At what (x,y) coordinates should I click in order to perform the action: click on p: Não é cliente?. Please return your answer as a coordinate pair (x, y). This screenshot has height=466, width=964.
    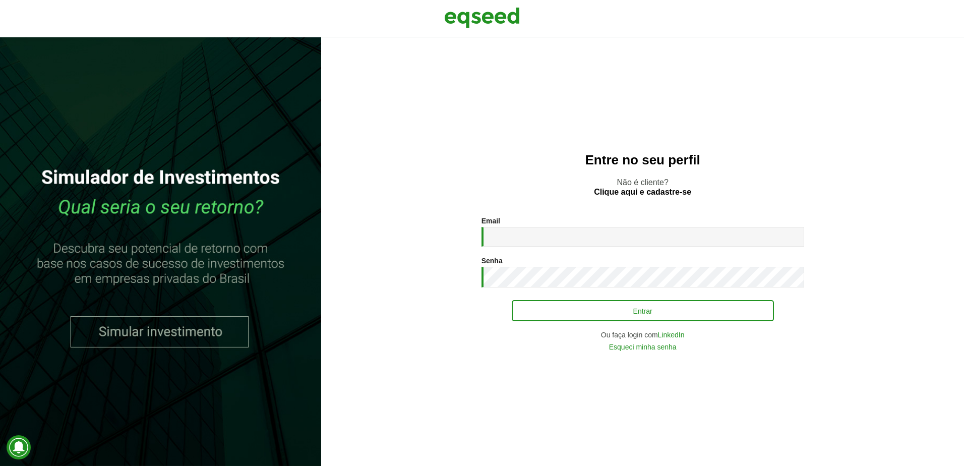
    Looking at the image, I should click on (642, 187).